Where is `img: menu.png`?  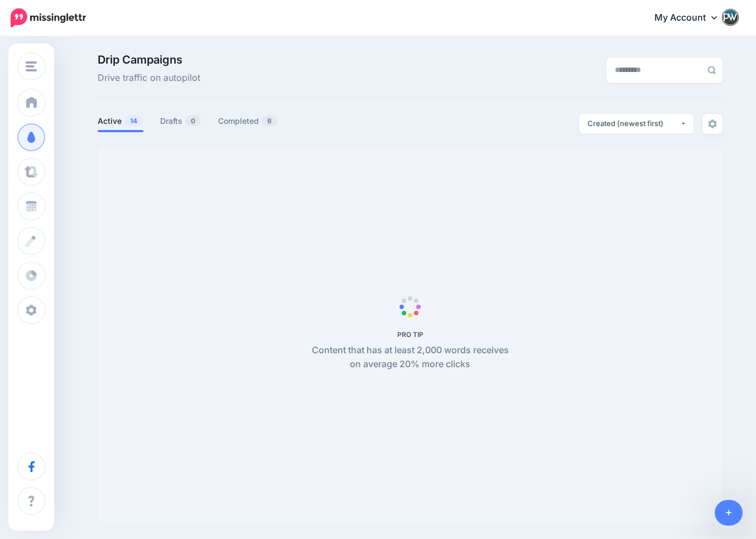
img: menu.png is located at coordinates (31, 66).